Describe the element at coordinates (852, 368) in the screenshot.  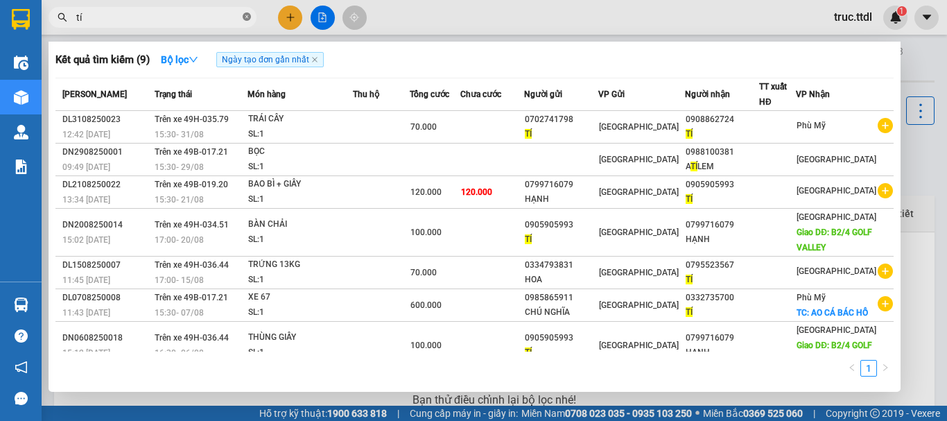
I see `li: Previous Page` at that location.